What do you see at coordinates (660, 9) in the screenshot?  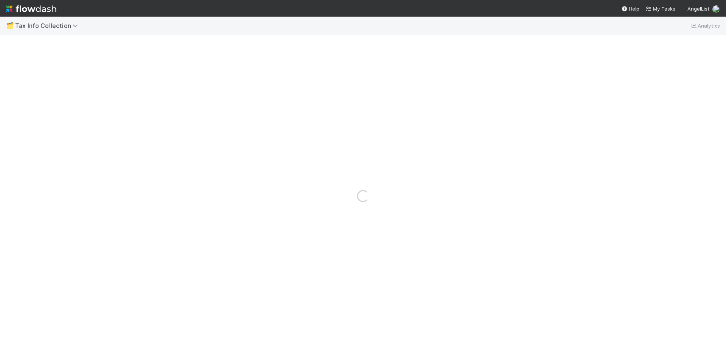 I see `span: My Tasks` at bounding box center [660, 9].